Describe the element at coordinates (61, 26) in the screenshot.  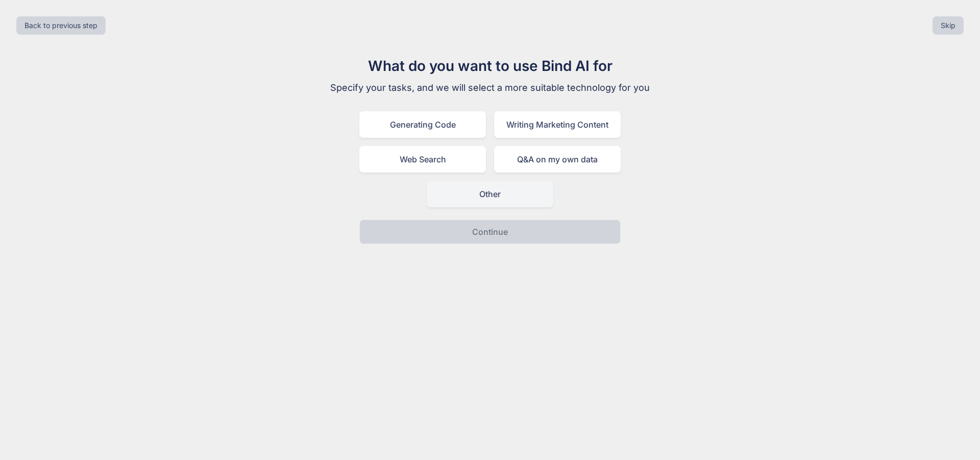
I see `button: Back to previous step` at that location.